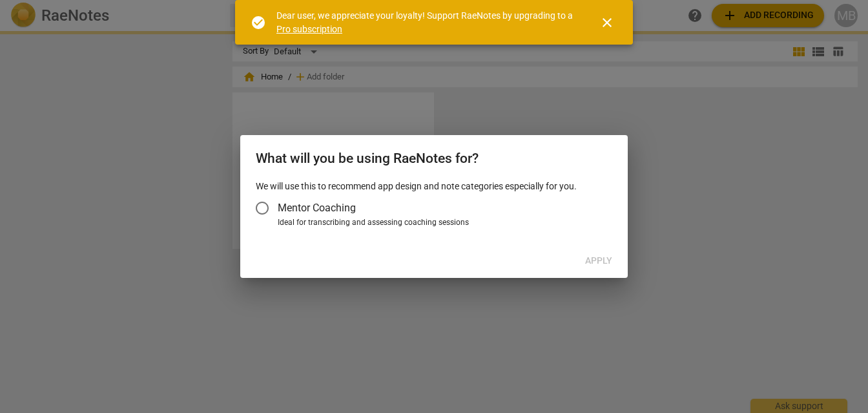  Describe the element at coordinates (258, 23) in the screenshot. I see `span: check_circle` at that location.